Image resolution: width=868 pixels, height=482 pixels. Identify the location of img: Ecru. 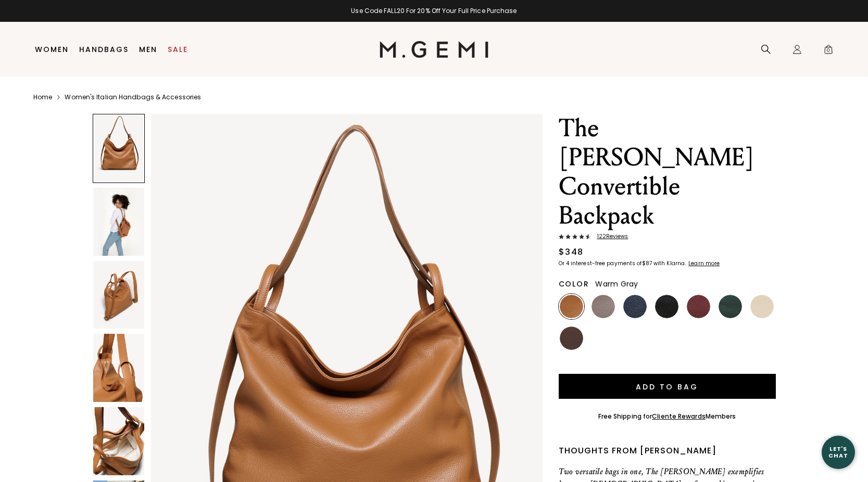
(762, 307).